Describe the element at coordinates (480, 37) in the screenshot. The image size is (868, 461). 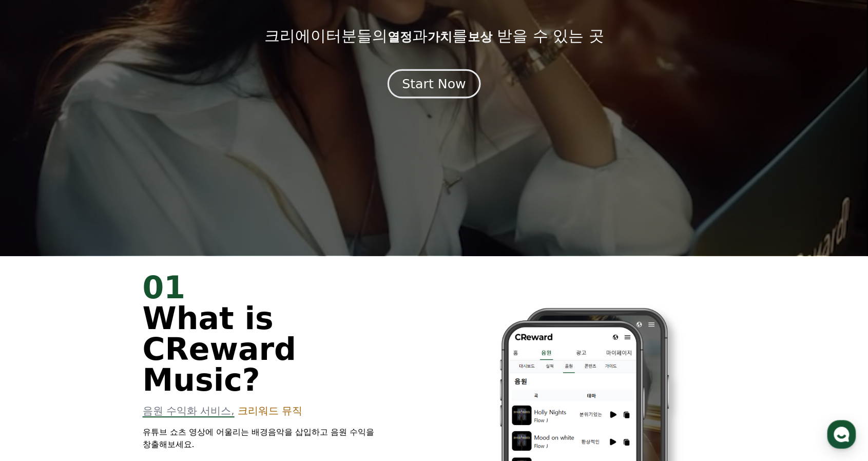
I see `span: 보상` at that location.